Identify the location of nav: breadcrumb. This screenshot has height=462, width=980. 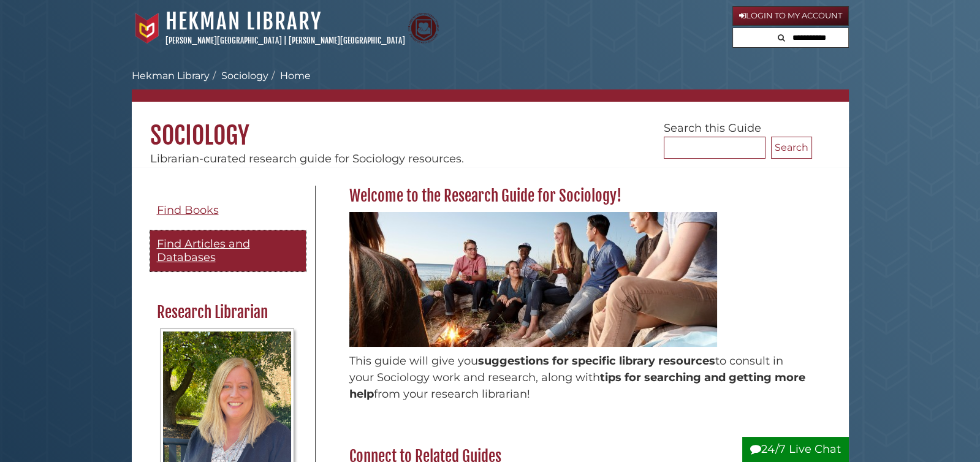
(490, 85).